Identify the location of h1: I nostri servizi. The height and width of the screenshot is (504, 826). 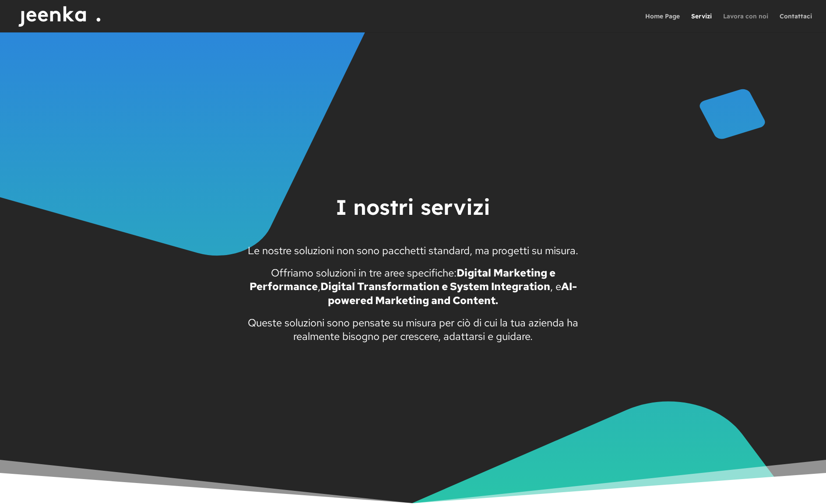
(414, 218).